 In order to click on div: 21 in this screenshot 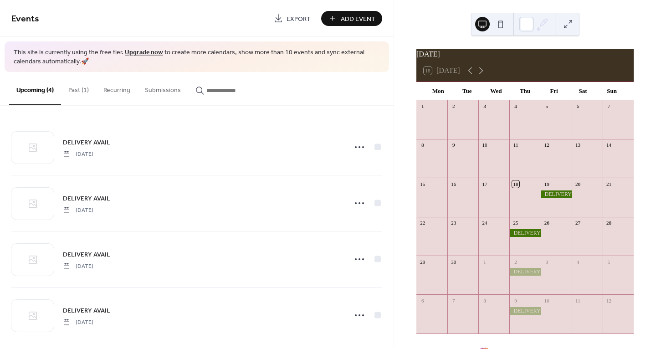, I will do `click(608, 184)`.